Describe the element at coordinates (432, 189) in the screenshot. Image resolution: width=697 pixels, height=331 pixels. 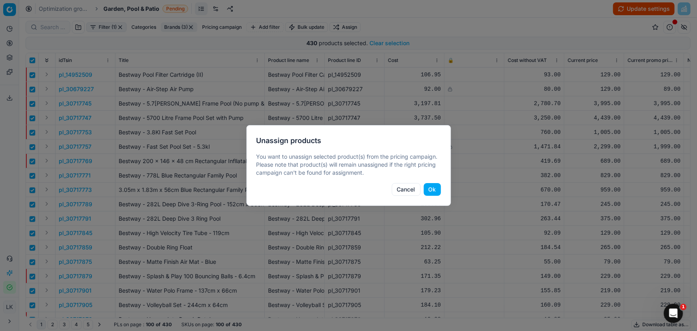
I see `button: Ok` at that location.